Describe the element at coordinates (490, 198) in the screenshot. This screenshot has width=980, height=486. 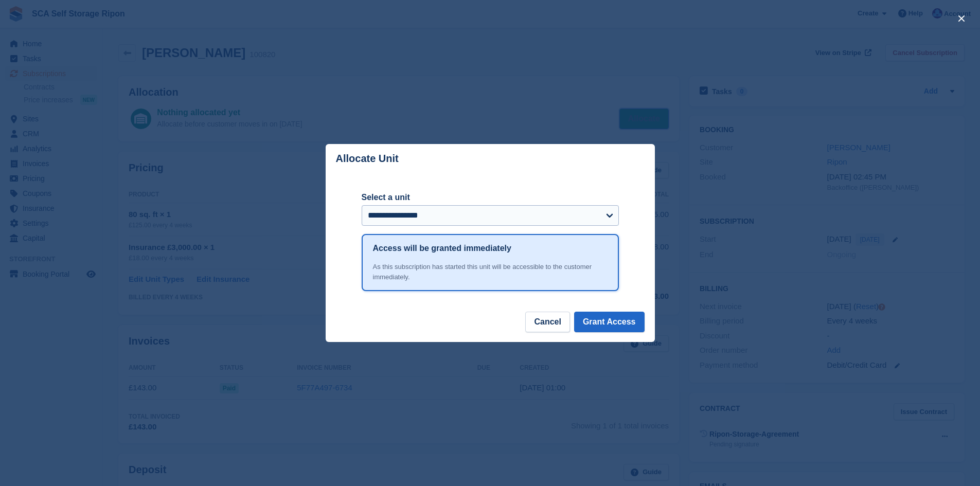
I see `label: Select a unit` at that location.